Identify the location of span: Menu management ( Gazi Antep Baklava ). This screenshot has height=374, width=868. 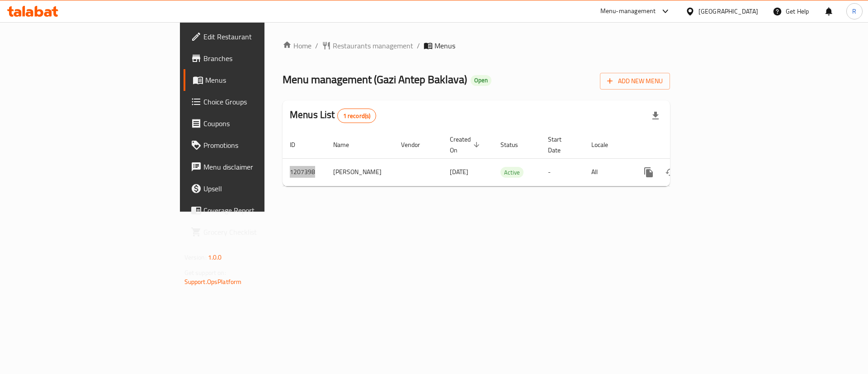
(374, 79).